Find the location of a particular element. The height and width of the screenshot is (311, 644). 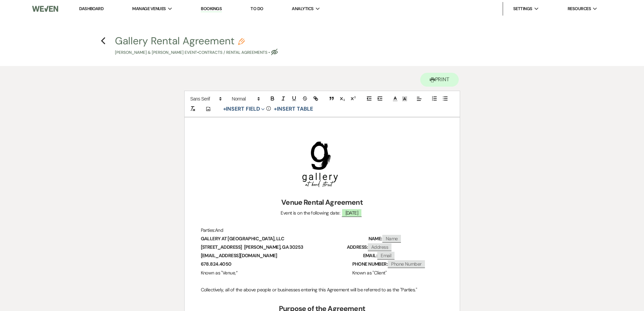

span: Parties: is located at coordinates (208, 230).